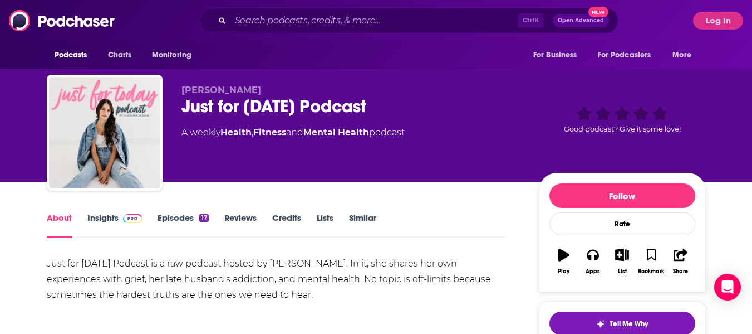 The width and height of the screenshot is (752, 334). I want to click on button: Open AdvancedNew, so click(581, 21).